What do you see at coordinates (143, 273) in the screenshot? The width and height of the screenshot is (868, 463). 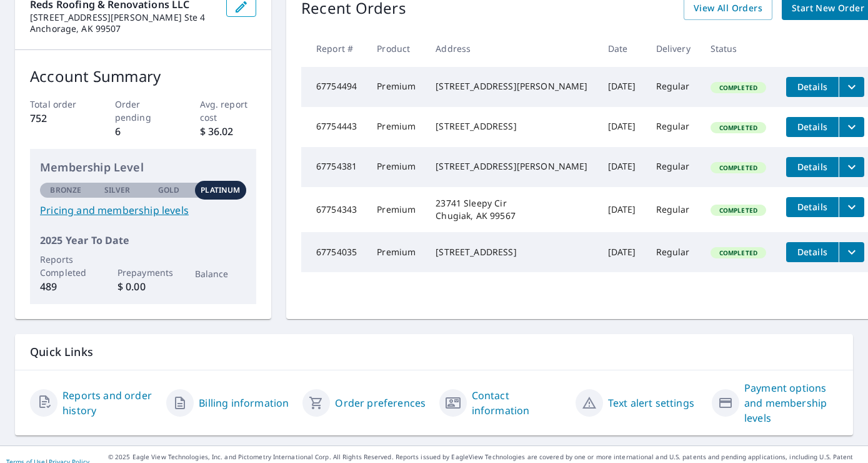 I see `p: Prepayments` at bounding box center [143, 273].